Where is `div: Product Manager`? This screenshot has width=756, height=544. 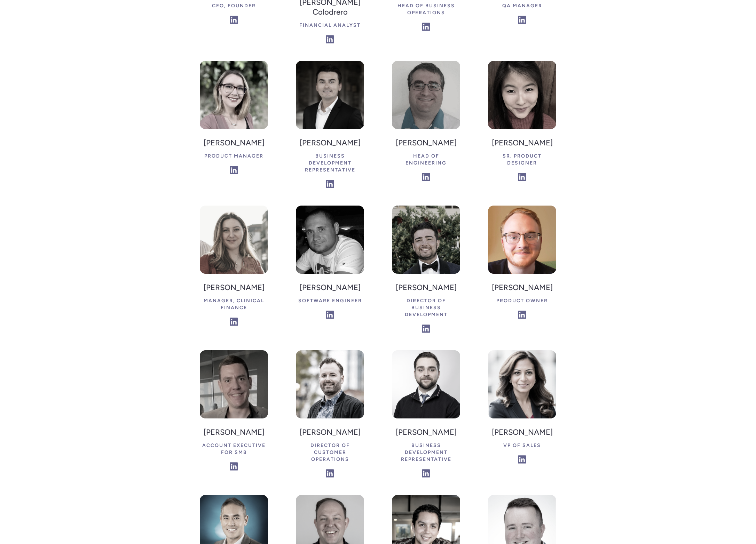 div: Product Manager is located at coordinates (234, 157).